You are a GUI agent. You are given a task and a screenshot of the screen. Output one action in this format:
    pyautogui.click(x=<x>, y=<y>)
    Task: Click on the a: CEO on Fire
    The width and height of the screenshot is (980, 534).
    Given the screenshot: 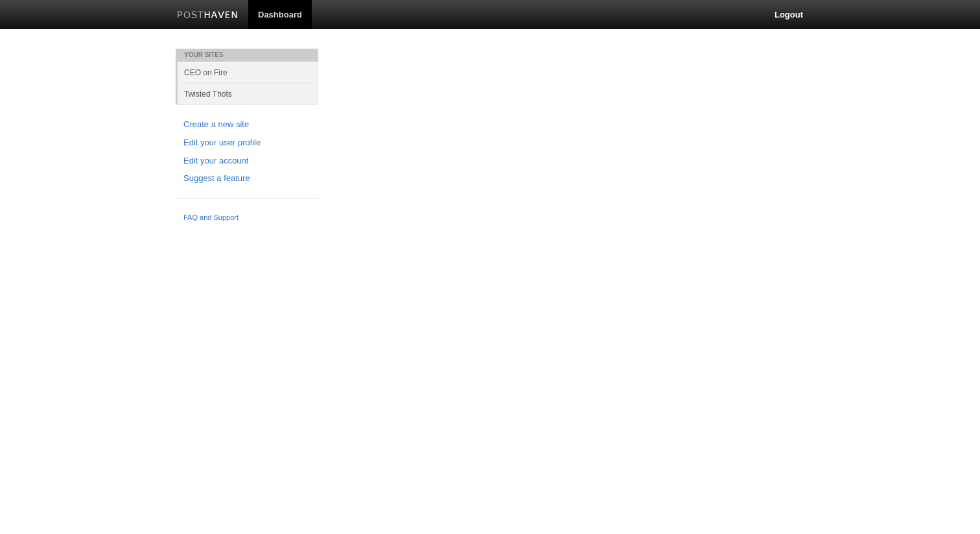 What is the action you would take?
    pyautogui.click(x=248, y=72)
    